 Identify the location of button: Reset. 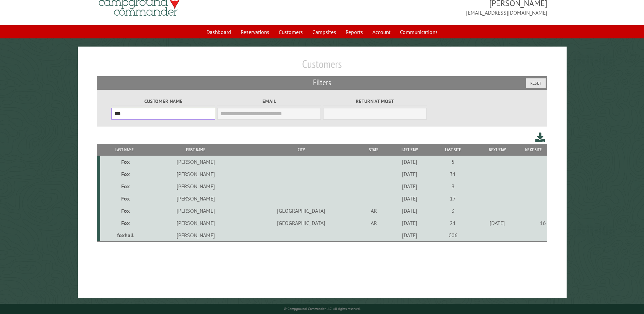
(536, 83).